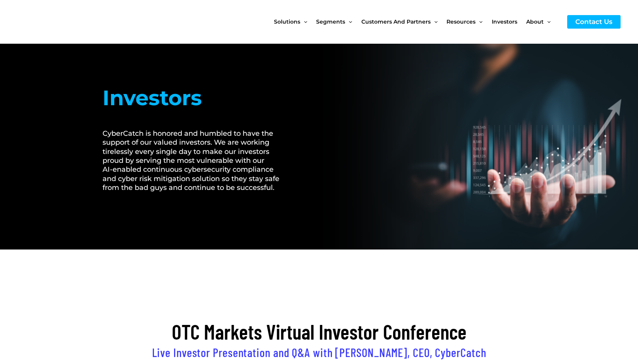  I want to click on h2: CyberCatch is honored and humbled to have the support of our valued investors. We are working tir..., so click(196, 161).